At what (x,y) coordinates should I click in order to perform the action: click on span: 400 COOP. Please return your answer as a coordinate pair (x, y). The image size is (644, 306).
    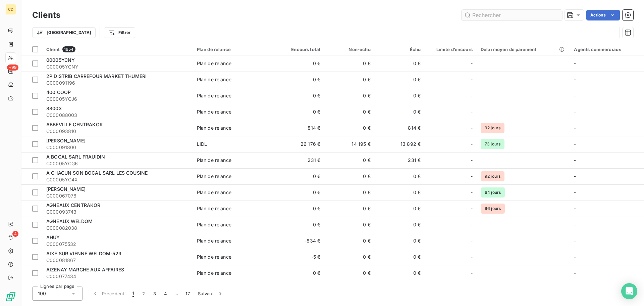
    Looking at the image, I should click on (58, 92).